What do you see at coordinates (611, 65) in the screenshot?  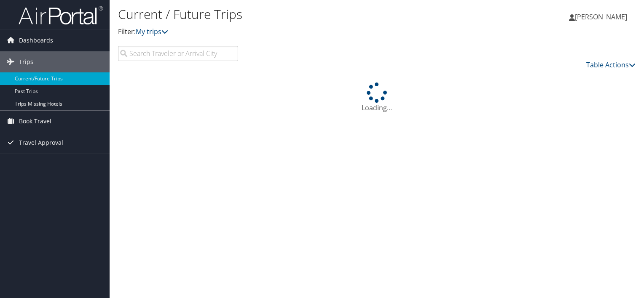 I see `a: Table Actions` at bounding box center [611, 65].